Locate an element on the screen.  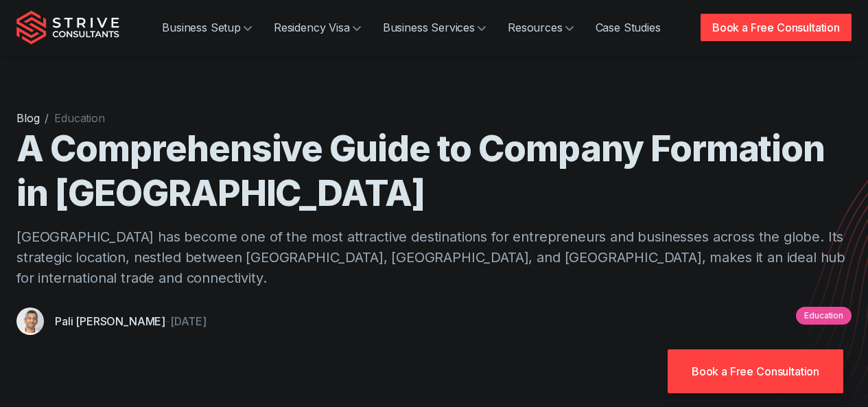
a: Resources is located at coordinates (541, 28).